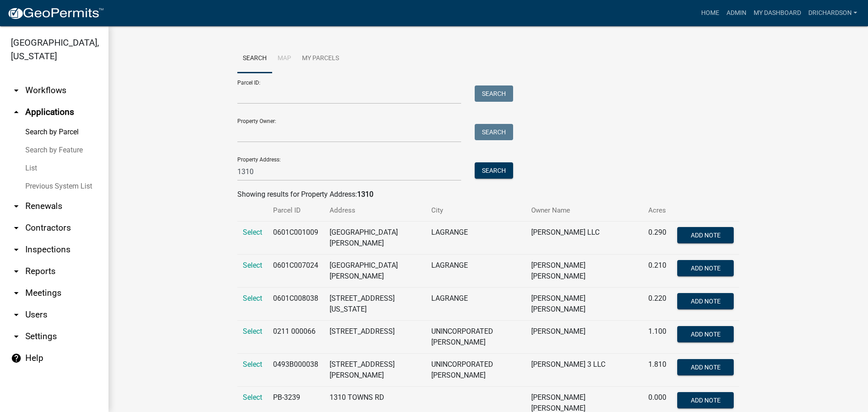 This screenshot has height=412, width=868. What do you see at coordinates (255, 59) in the screenshot?
I see `a: Search` at bounding box center [255, 59].